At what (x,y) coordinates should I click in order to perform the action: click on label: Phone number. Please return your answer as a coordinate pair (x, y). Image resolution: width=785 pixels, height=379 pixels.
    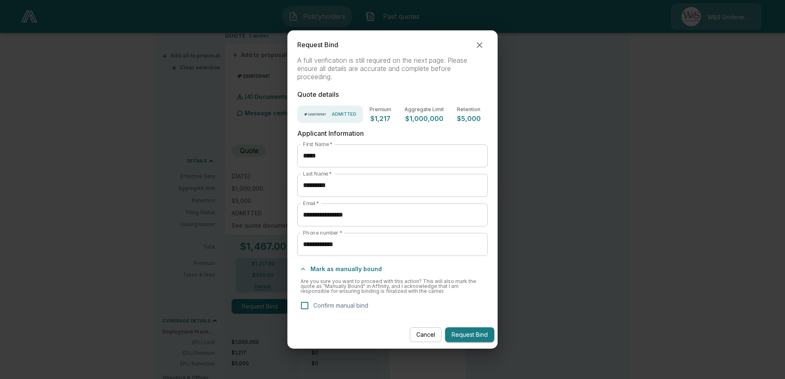
    Looking at the image, I should click on (322, 233).